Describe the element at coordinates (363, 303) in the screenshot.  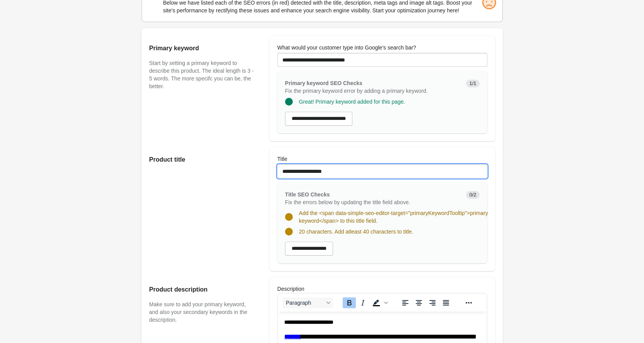
I see `button: Italic` at that location.